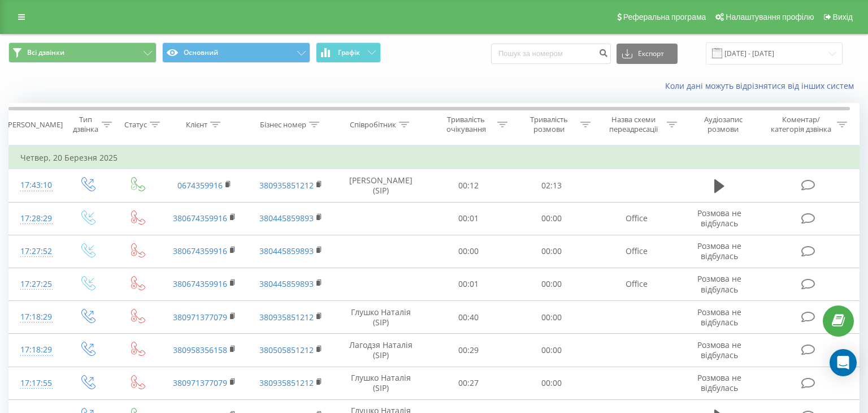 The image size is (868, 413). I want to click on div: 17:27:25, so click(36, 284).